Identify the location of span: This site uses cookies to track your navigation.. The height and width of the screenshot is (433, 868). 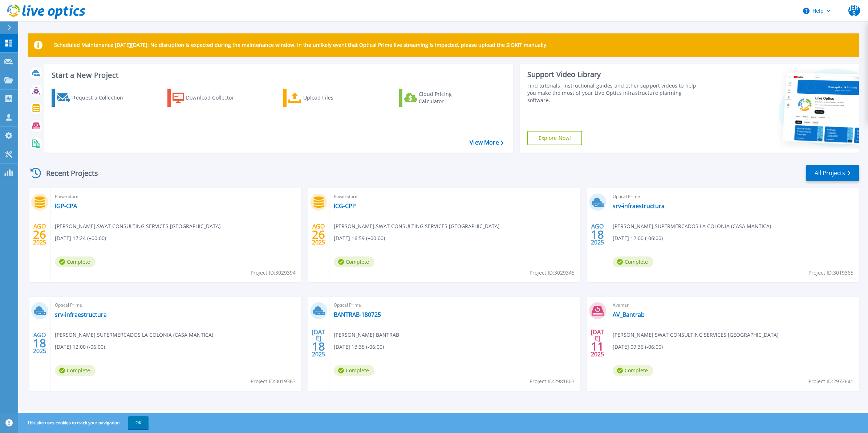
(85, 423).